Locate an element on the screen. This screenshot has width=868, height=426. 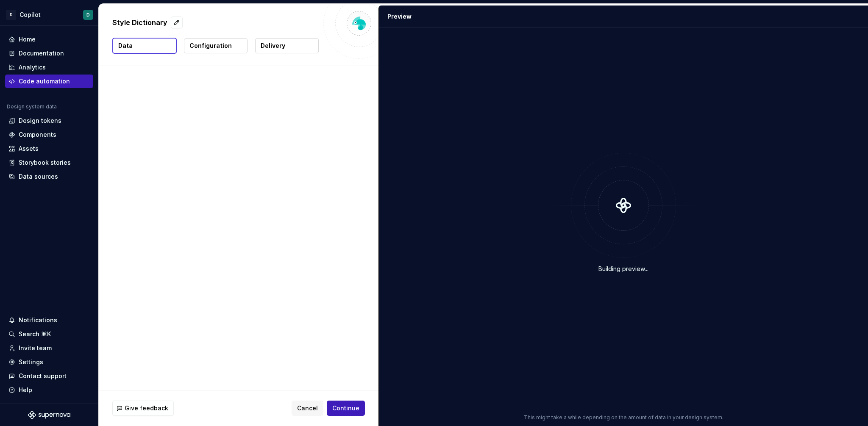
div: Design tokens is located at coordinates (40, 121).